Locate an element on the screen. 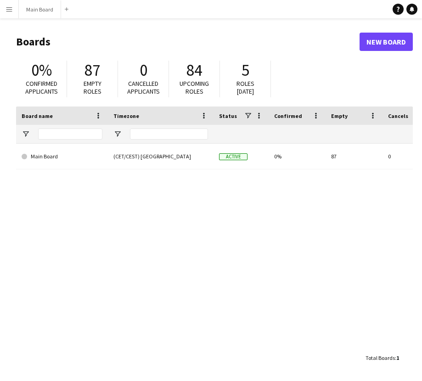 This screenshot has width=422, height=381. span: 1 is located at coordinates (398, 358).